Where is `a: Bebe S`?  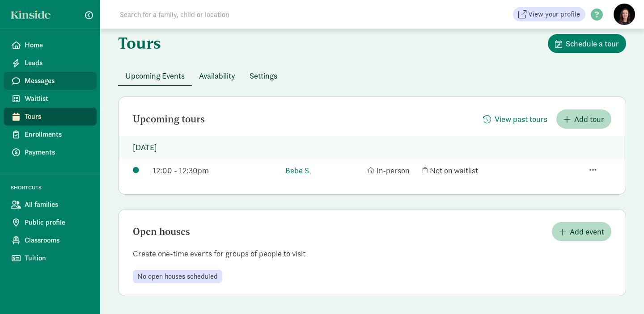 a: Bebe S is located at coordinates (324, 171).